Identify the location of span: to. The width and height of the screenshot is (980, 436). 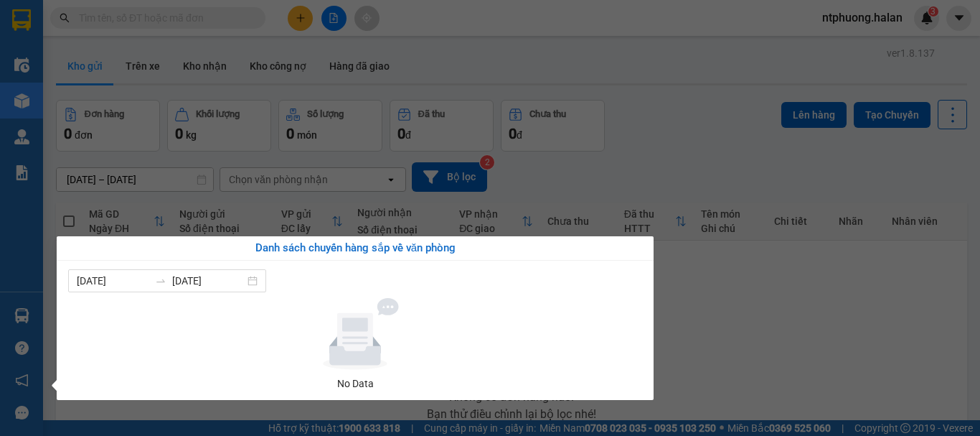
(161, 281).